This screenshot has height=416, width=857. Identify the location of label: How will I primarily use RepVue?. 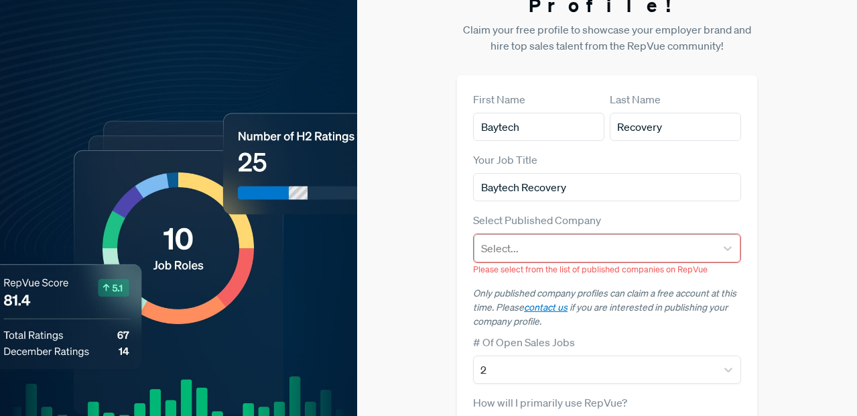
(550, 402).